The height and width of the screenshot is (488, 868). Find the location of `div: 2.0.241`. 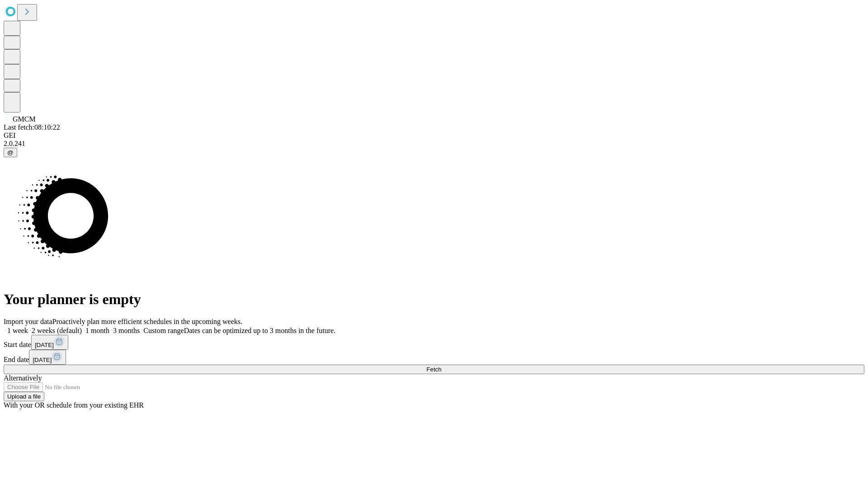

div: 2.0.241 is located at coordinates (434, 143).